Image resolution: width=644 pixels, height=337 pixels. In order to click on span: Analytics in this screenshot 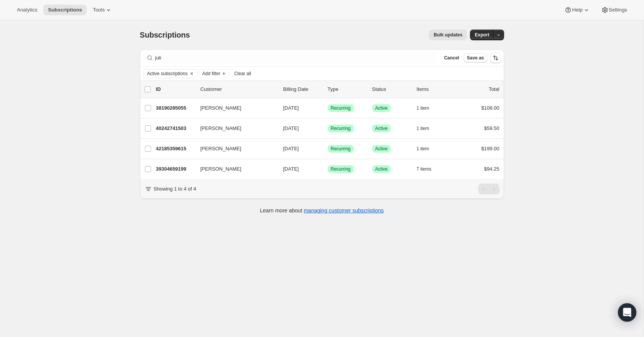, I will do `click(27, 10)`.